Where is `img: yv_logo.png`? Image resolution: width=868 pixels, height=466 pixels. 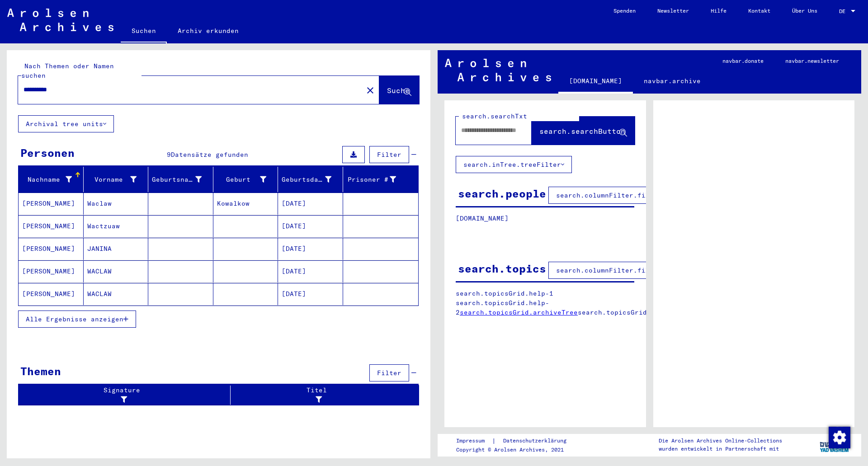 img: yv_logo.png is located at coordinates (835, 445).